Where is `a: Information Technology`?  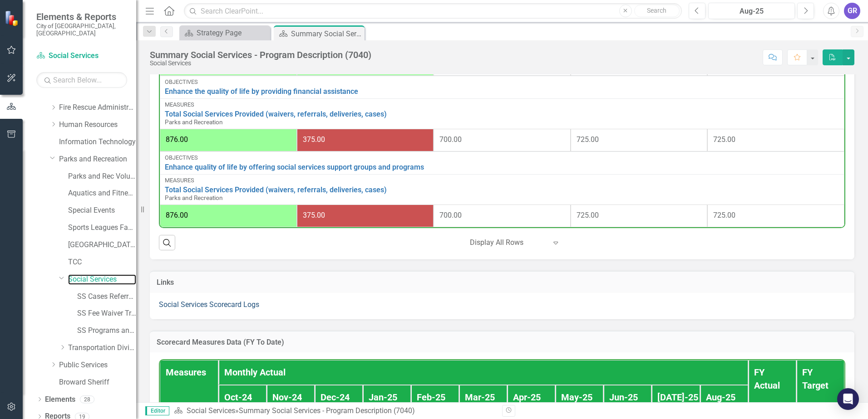
a: Information Technology is located at coordinates (97, 142).